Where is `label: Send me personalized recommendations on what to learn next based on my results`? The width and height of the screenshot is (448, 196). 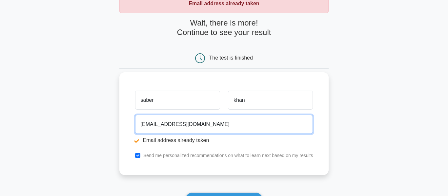 label: Send me personalized recommendations on what to learn next based on my results is located at coordinates (228, 156).